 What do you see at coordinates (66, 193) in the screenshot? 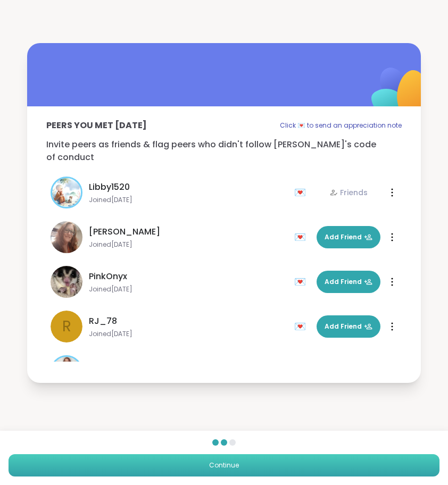
I see `img: Libby1520` at bounding box center [66, 193].